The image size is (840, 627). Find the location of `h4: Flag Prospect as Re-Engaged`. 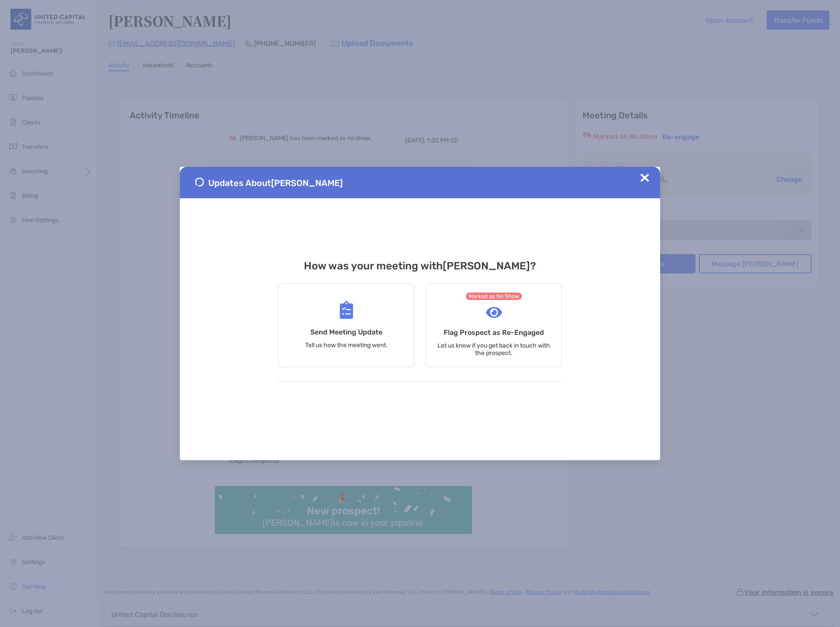

h4: Flag Prospect as Re-Engaged is located at coordinates (493, 332).